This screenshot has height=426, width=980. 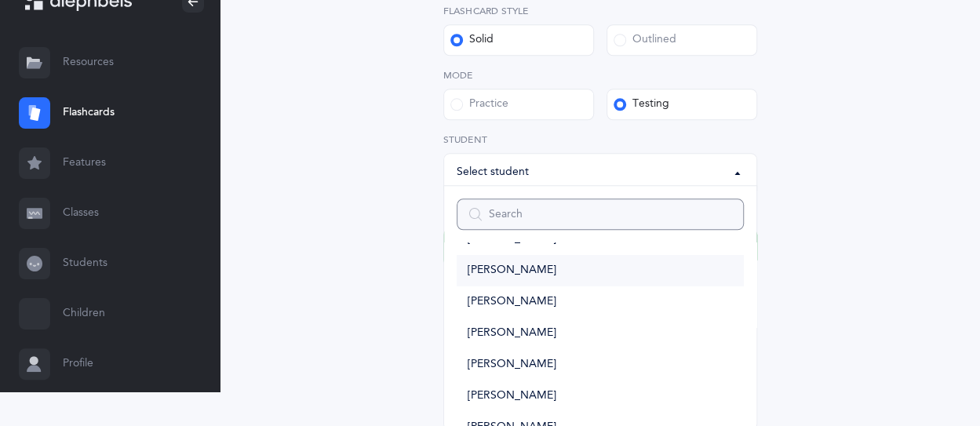 I want to click on label: Mode, so click(x=600, y=75).